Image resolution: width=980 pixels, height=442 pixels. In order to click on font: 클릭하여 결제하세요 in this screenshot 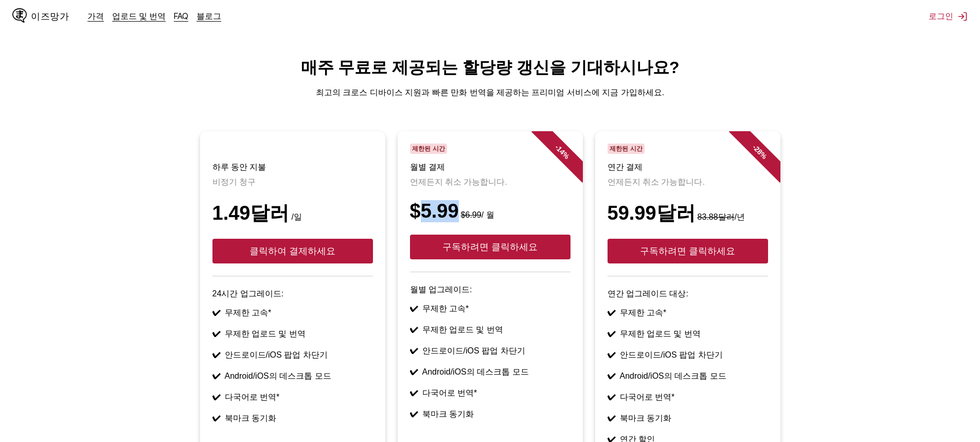, I will do `click(292, 251)`.